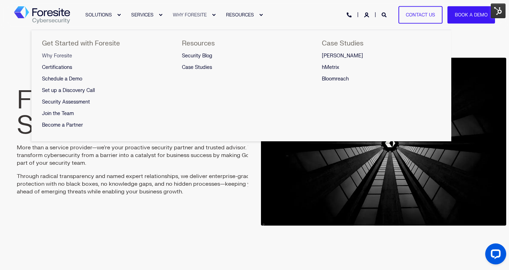  What do you see at coordinates (385, 14) in the screenshot?
I see `a: Open Search` at bounding box center [385, 14].